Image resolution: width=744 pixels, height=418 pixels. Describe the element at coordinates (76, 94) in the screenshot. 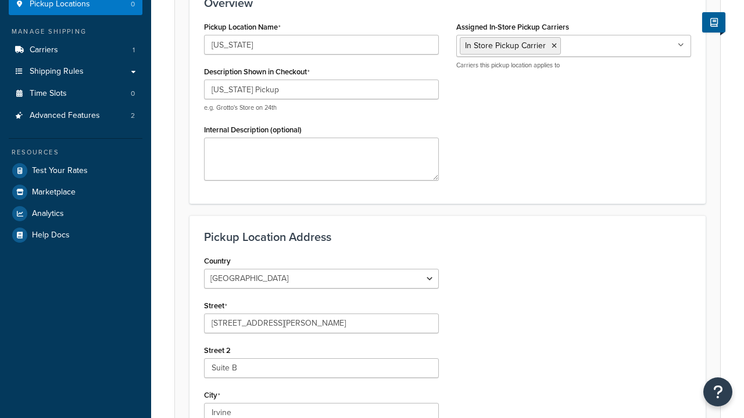

I see `a: Time Slots0` at that location.